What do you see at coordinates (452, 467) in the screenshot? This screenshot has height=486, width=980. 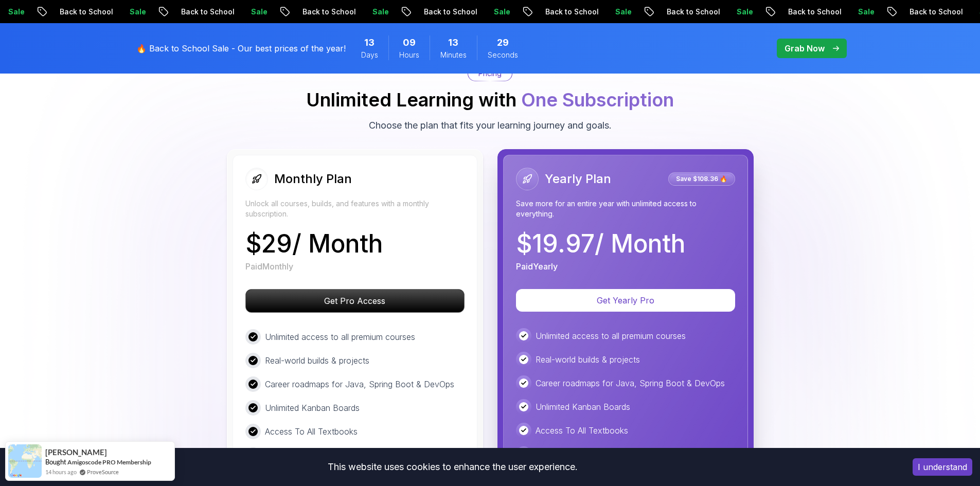 I see `div: This website uses cookies to enhance the user experience.` at bounding box center [452, 467].